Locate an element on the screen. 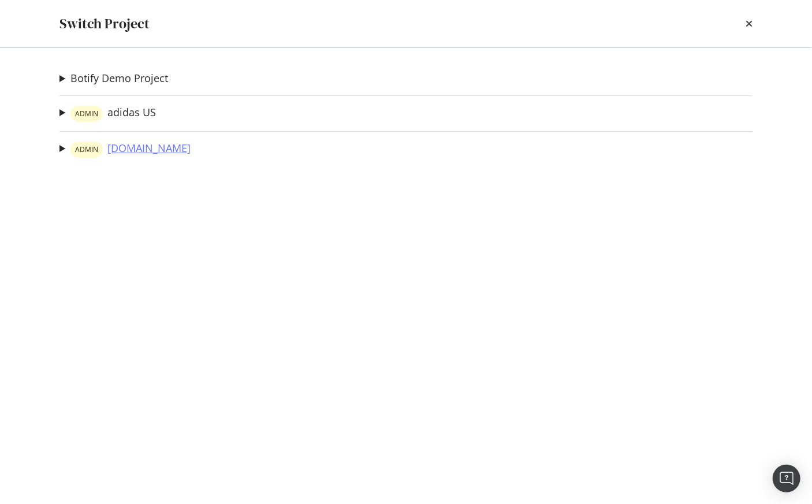 The image size is (812, 504). summary: Botify Demo Project is located at coordinates (113, 78).